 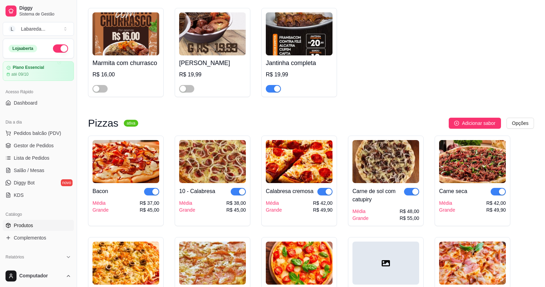 I want to click on span: Produtos, so click(x=23, y=225).